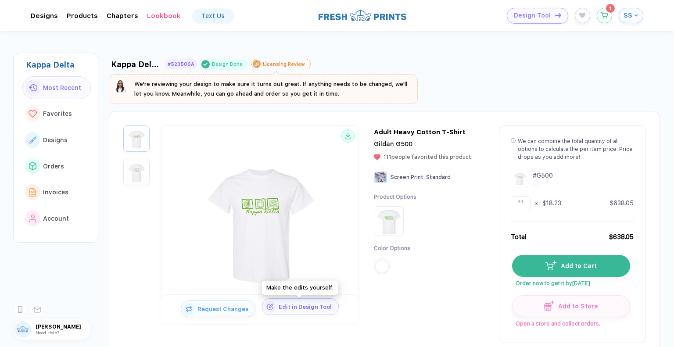  What do you see at coordinates (57, 219) in the screenshot?
I see `button: link to iconAccount` at bounding box center [57, 219].